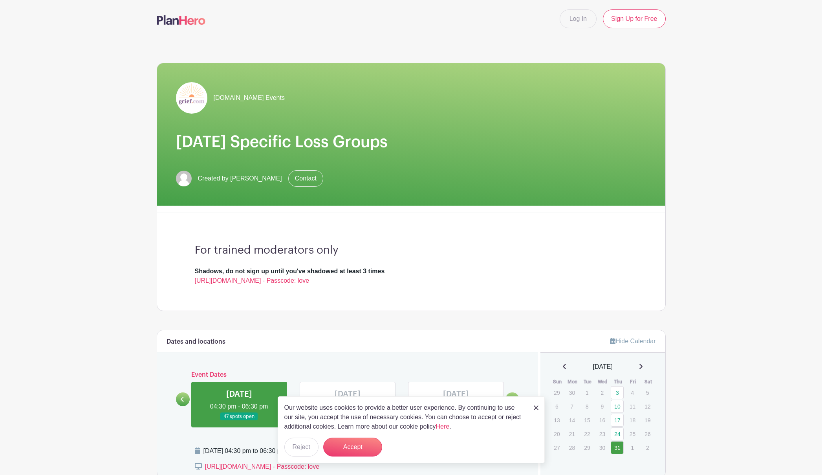  What do you see at coordinates (573, 382) in the screenshot?
I see `th: Mon` at bounding box center [573, 382].